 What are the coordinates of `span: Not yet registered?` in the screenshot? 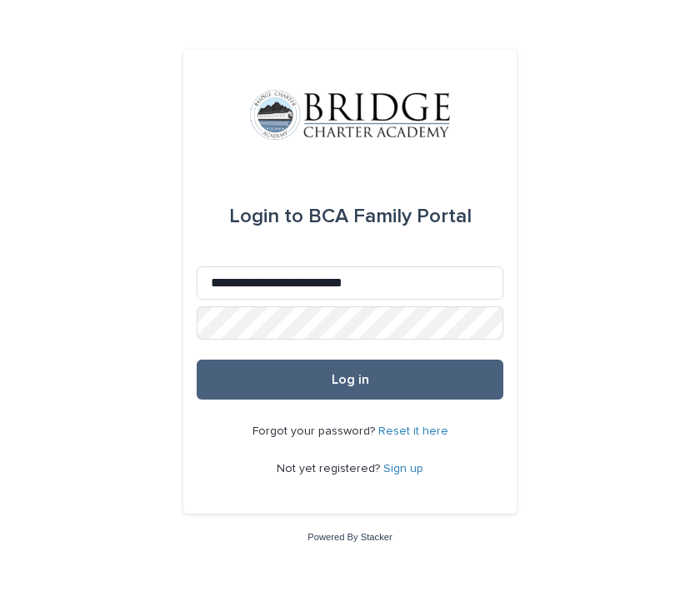 It's located at (330, 469).